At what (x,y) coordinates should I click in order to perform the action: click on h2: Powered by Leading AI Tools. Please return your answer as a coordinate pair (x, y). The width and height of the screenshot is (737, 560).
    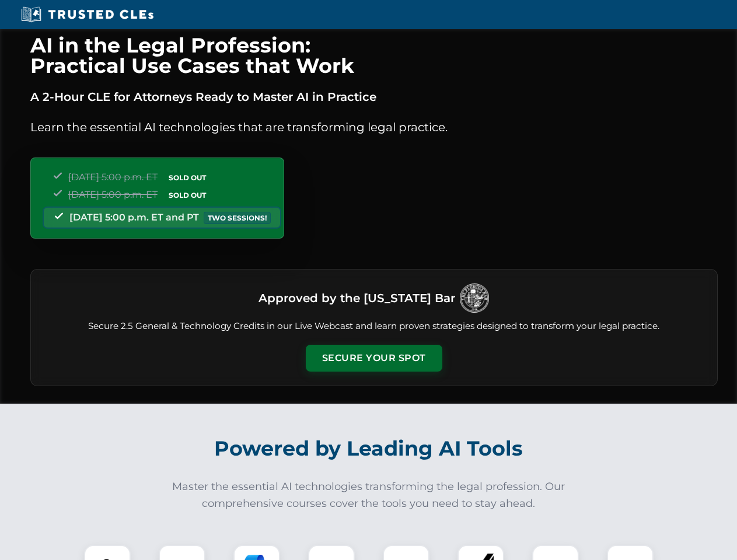
    Looking at the image, I should click on (369, 449).